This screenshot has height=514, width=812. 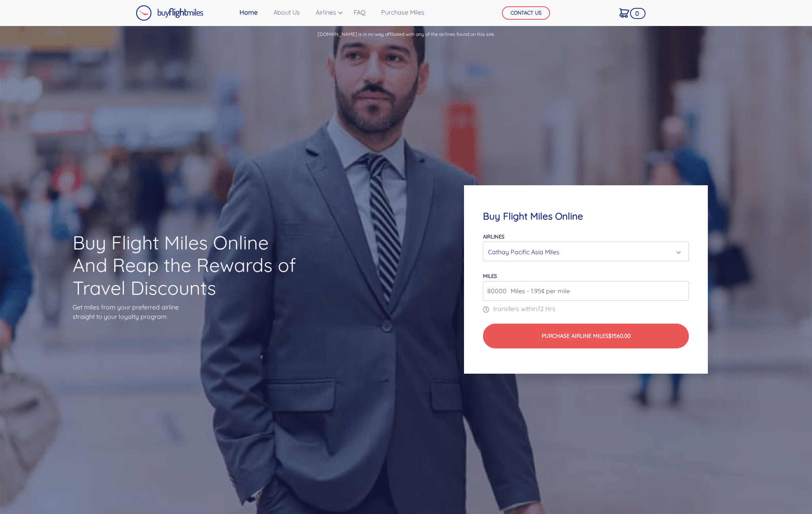 I want to click on h4: Buy Flight Miles Online, so click(x=586, y=216).